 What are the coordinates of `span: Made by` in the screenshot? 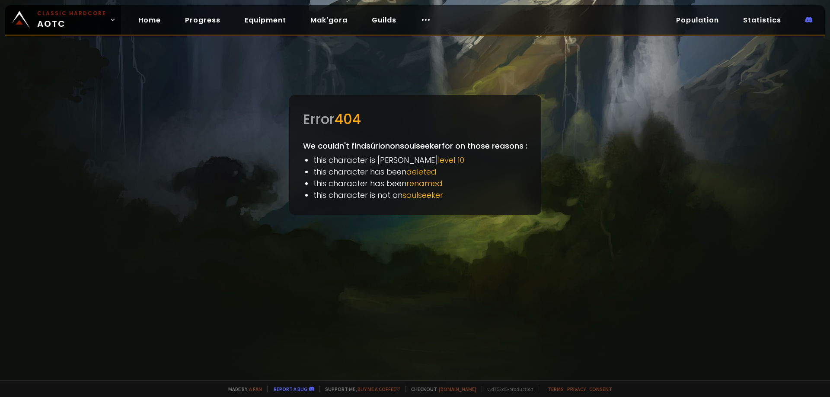 It's located at (242, 389).